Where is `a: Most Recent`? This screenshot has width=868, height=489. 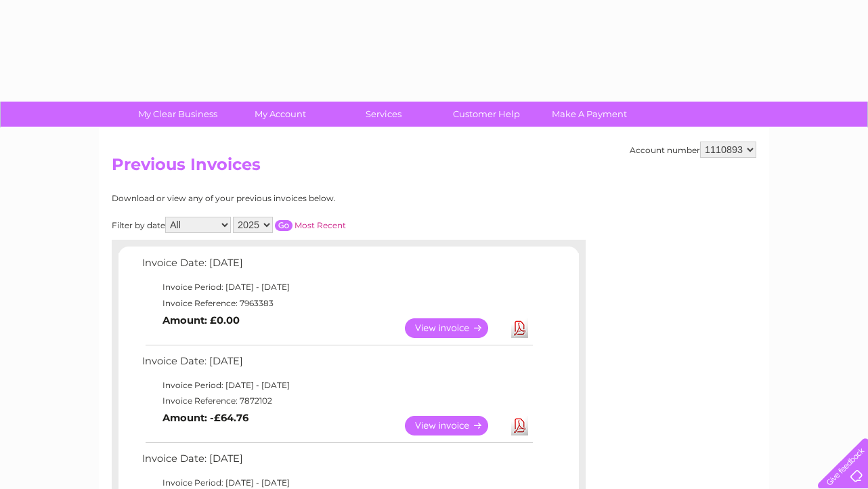 a: Most Recent is located at coordinates (320, 224).